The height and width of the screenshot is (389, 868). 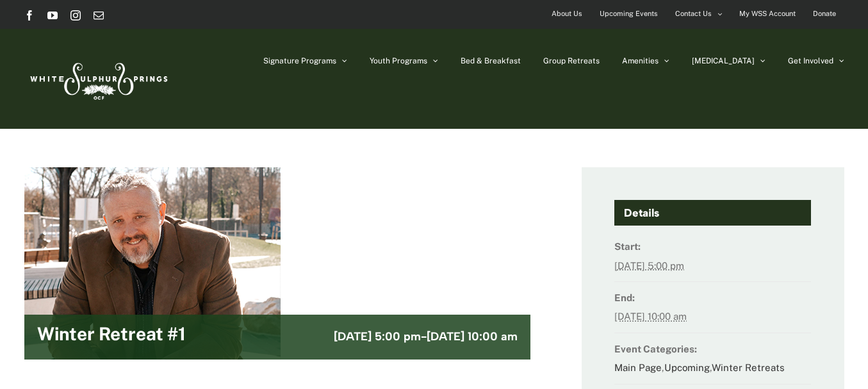 I want to click on h2: Winter Retreat #1, so click(x=112, y=338).